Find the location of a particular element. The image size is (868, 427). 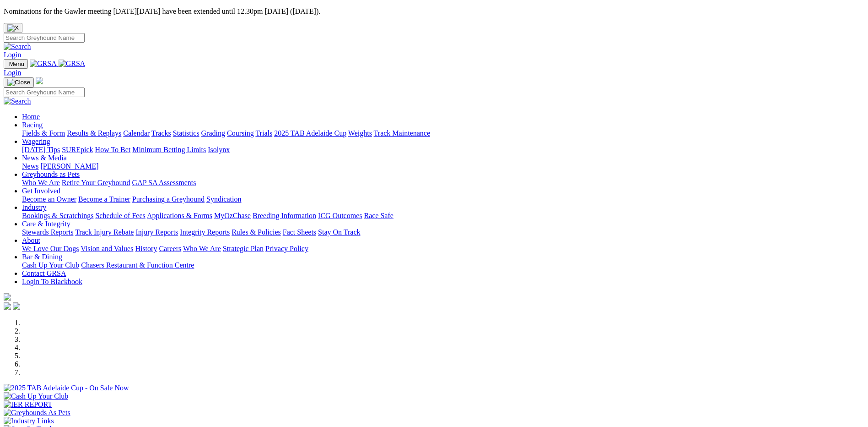

a: Track Injury Rebate is located at coordinates (104, 232).